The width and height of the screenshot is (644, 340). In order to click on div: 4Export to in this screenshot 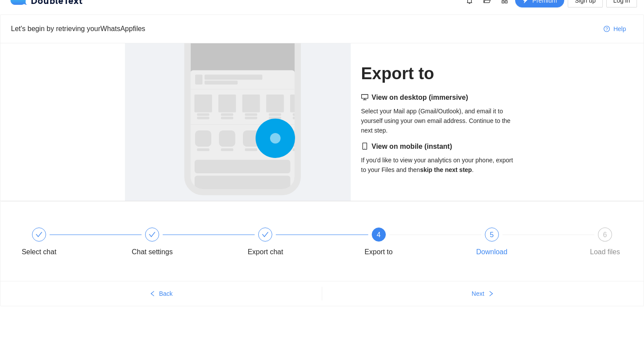, I will do `click(410, 244)`.